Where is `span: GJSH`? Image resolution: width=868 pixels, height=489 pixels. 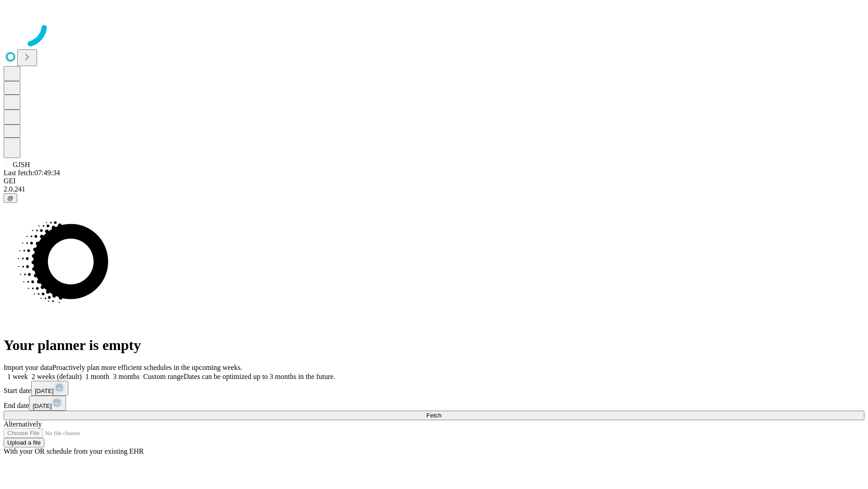
span: GJSH is located at coordinates (21, 165).